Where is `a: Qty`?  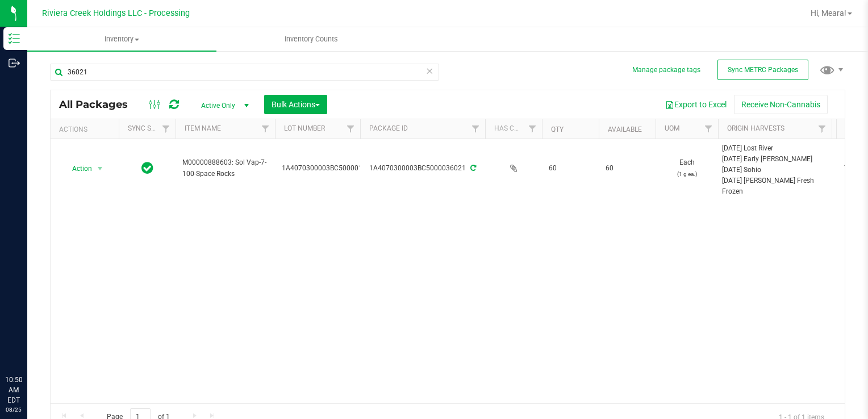
a: Qty is located at coordinates (557, 130).